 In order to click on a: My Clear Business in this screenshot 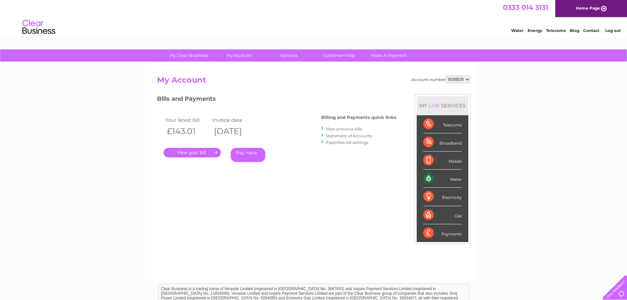, I will do `click(189, 55)`.